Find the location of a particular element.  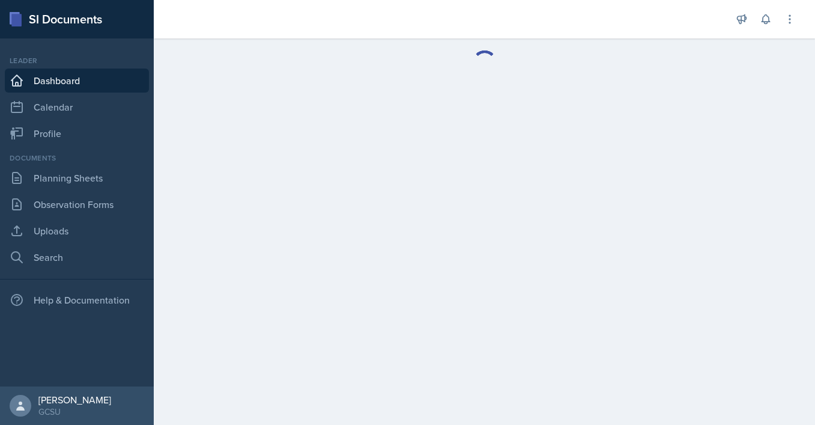

div: GCSU is located at coordinates (74, 412).